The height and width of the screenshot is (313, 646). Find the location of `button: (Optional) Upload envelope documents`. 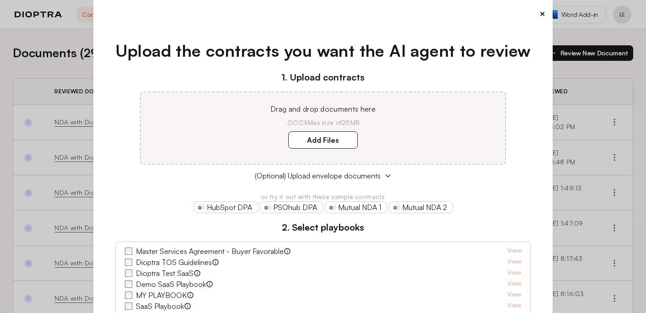

button: (Optional) Upload envelope documents is located at coordinates (323, 176).